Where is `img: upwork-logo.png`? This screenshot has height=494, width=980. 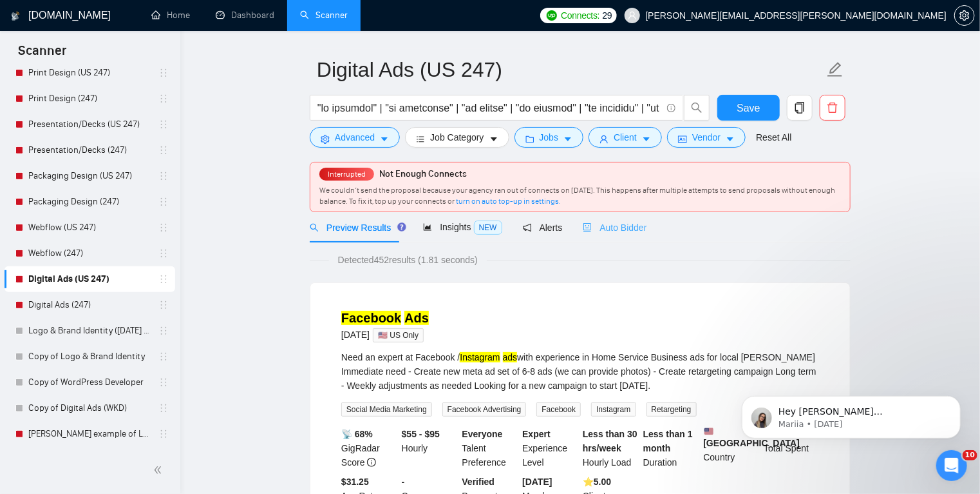 img: upwork-logo.png is located at coordinates (552, 15).